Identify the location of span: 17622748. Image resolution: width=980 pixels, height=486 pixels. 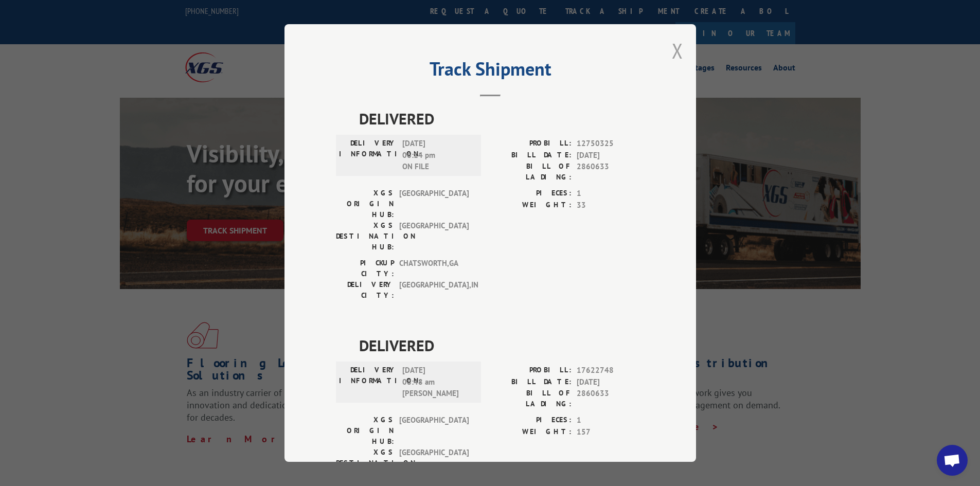
(610, 371).